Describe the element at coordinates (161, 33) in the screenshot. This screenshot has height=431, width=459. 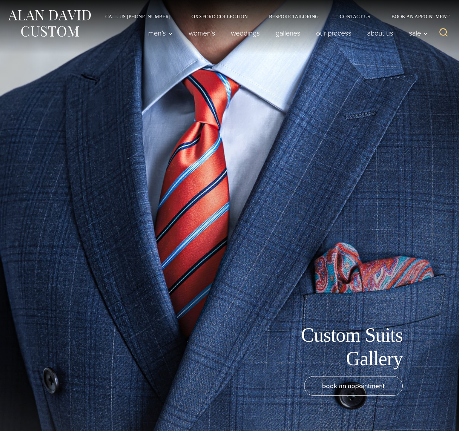
I see `span: Men’s` at that location.